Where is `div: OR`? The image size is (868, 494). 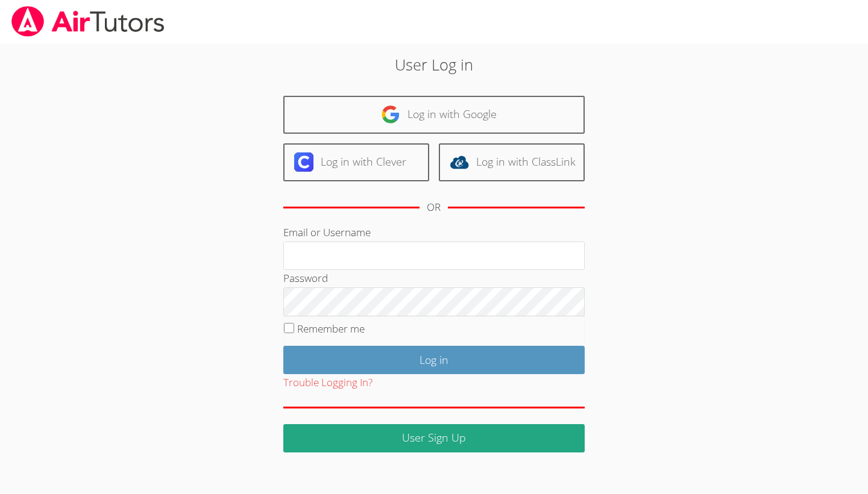
div: OR is located at coordinates (434, 207).